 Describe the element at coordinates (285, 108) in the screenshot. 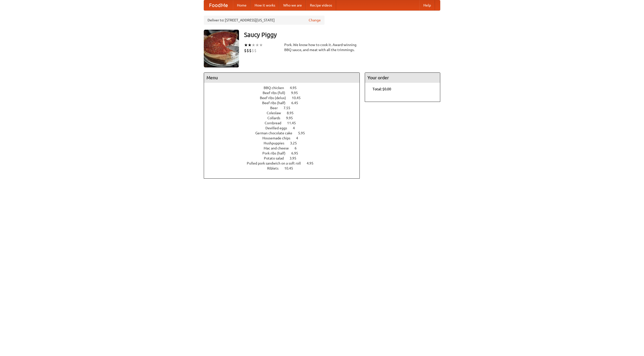

I see `a: Beer 7.55` at that location.